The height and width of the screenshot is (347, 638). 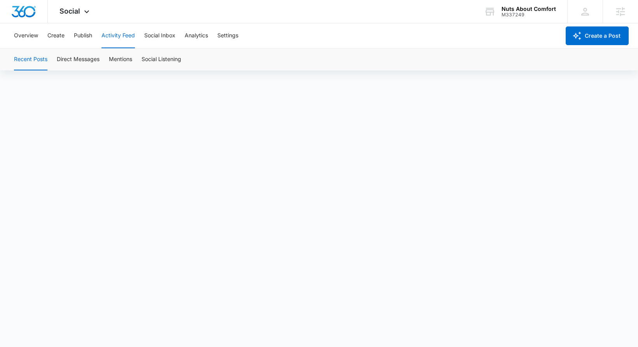 What do you see at coordinates (120, 59) in the screenshot?
I see `button: Mentions` at bounding box center [120, 59].